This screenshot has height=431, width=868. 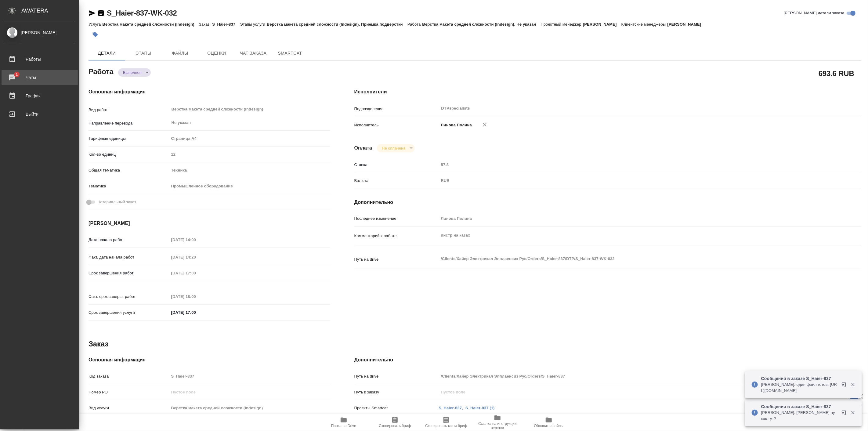 I want to click on button: Скопировать ссылку для ЯМессенджера, so click(x=92, y=13).